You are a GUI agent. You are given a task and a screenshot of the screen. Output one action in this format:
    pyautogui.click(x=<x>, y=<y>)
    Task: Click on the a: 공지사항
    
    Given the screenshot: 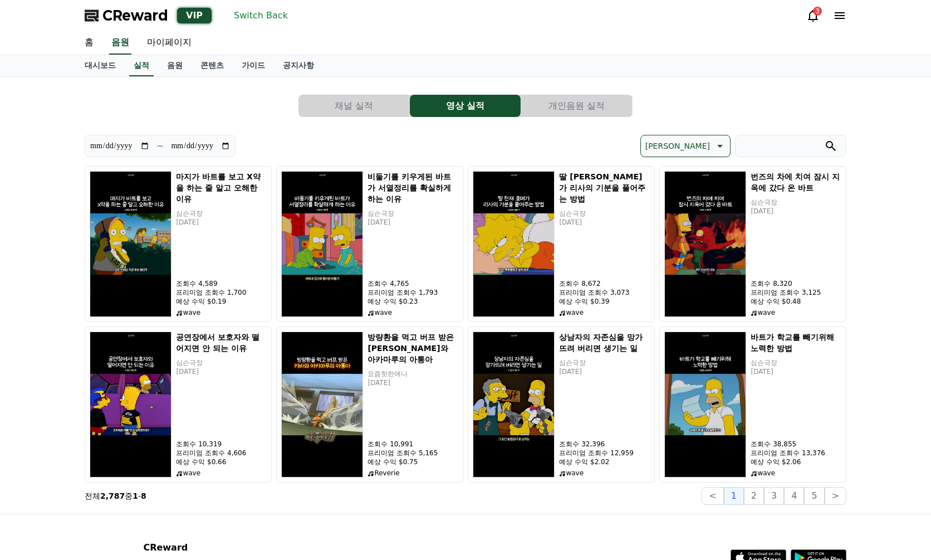 What is the action you would take?
    pyautogui.click(x=299, y=65)
    